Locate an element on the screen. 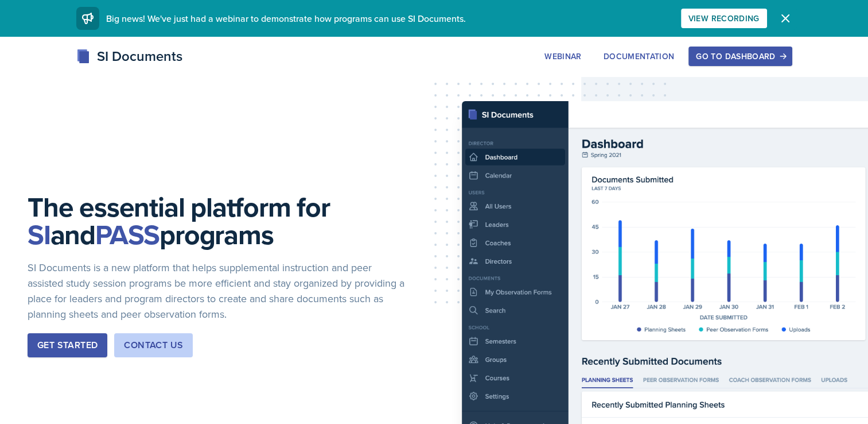 Image resolution: width=868 pixels, height=424 pixels. div: Webinar is located at coordinates (563, 56).